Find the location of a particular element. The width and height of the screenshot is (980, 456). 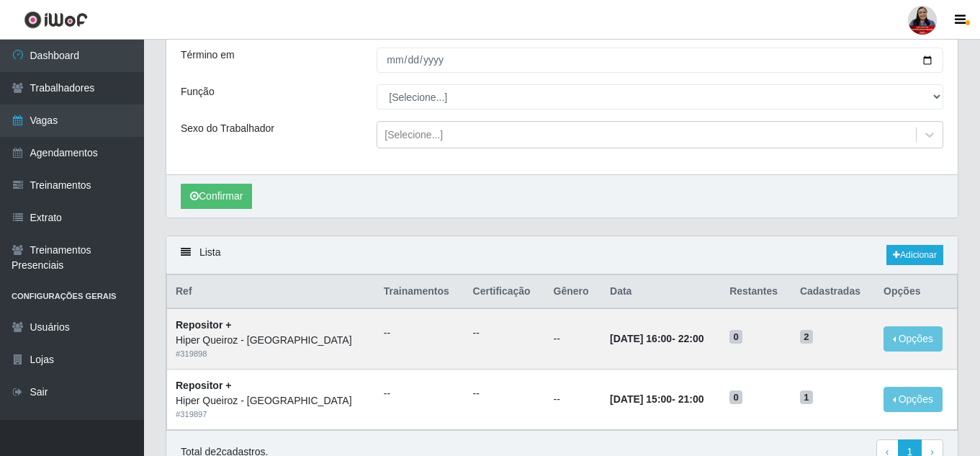

label: Função is located at coordinates (197, 92).